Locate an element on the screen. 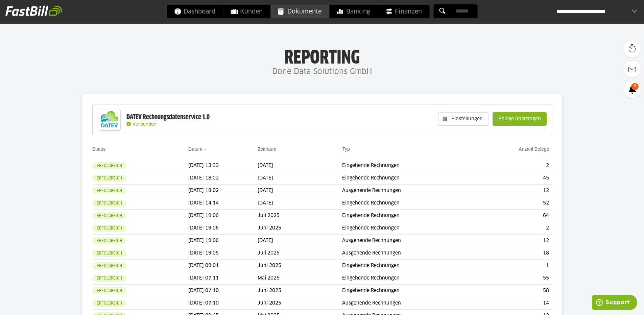  span: Dokumente is located at coordinates (299, 12).